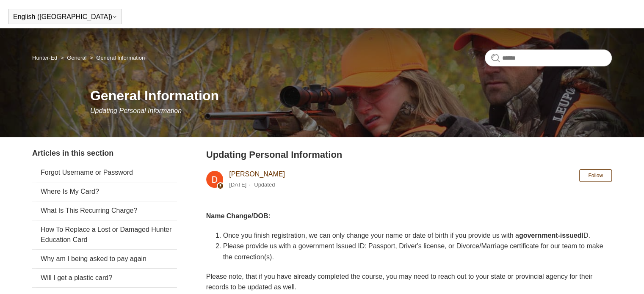 The width and height of the screenshot is (644, 294). What do you see at coordinates (595, 176) in the screenshot?
I see `button: Follow Article` at bounding box center [595, 176].